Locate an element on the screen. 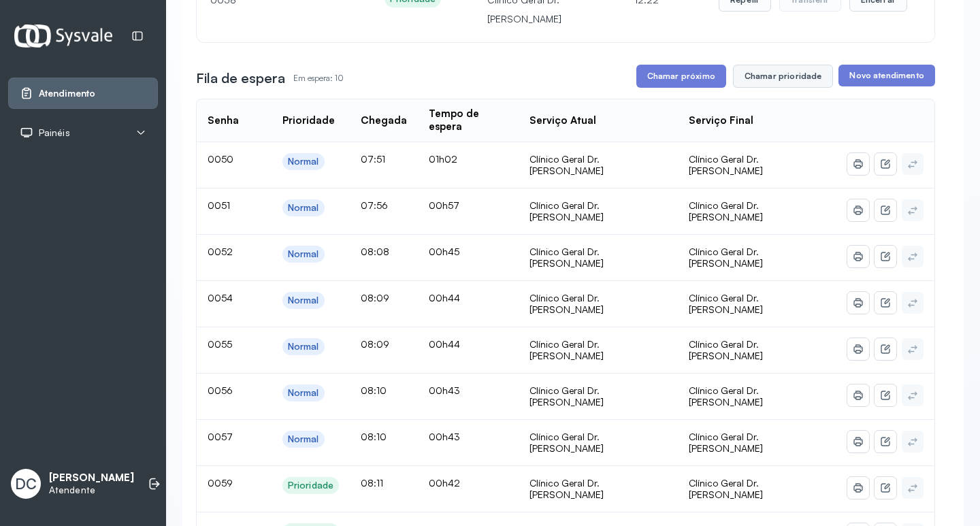 The image size is (980, 526). span: 0056 is located at coordinates (220, 390).